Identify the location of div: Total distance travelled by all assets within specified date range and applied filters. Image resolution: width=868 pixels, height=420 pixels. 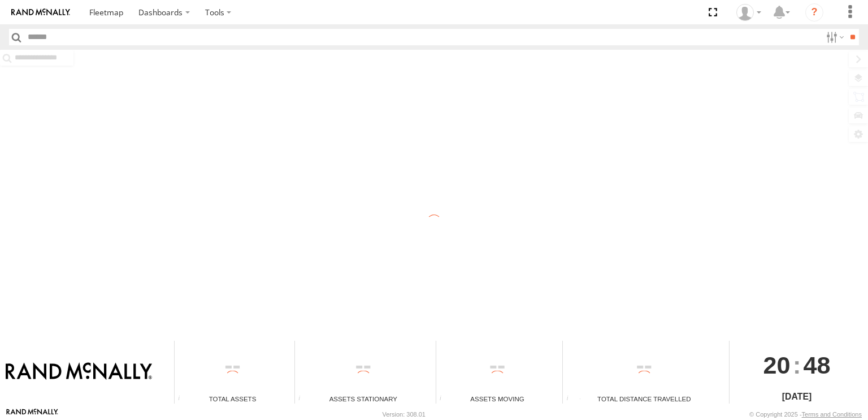
(571, 399).